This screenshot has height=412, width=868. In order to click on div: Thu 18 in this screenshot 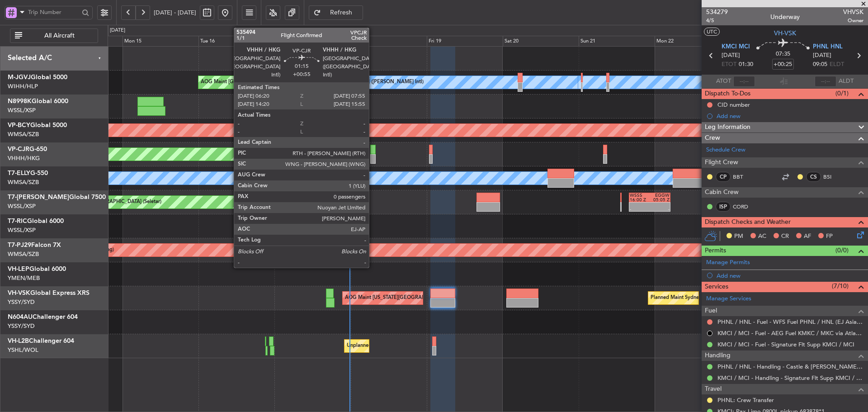, I will do `click(389, 41)`.